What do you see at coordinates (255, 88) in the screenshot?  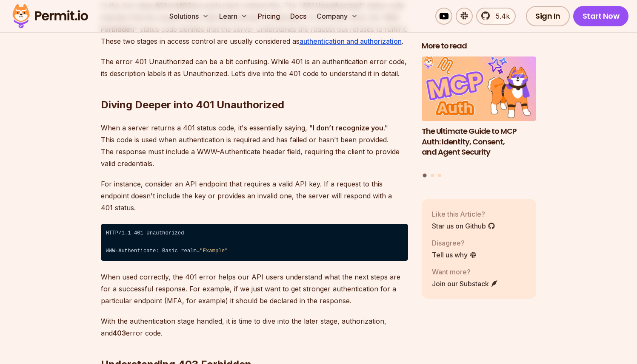 I see `h2: Diving Deeper into 401 Unauthorized` at bounding box center [255, 88].